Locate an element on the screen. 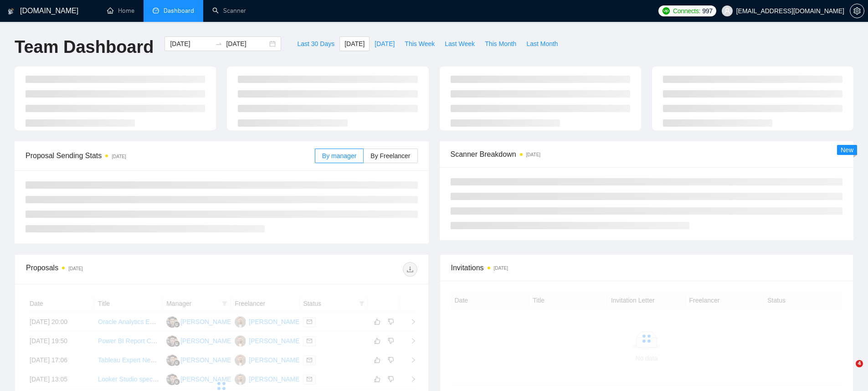 The width and height of the screenshot is (868, 391). button: Last Month is located at coordinates (542, 44).